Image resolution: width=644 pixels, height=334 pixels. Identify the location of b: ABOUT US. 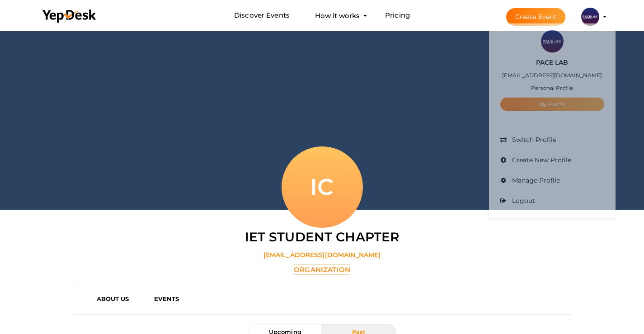
(113, 299).